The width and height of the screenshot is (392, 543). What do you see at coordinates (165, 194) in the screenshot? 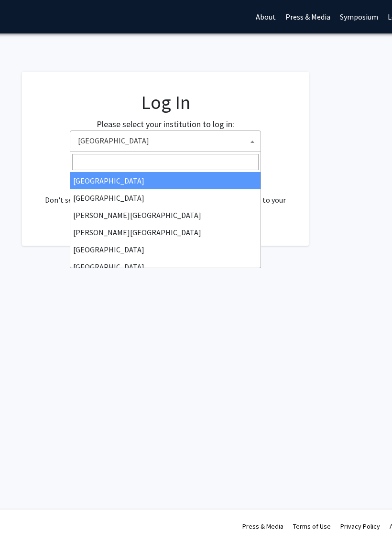
I see `div: No account? . Don't see your institution? about bringing ForagerOne to your institution.` at bounding box center [165, 194].